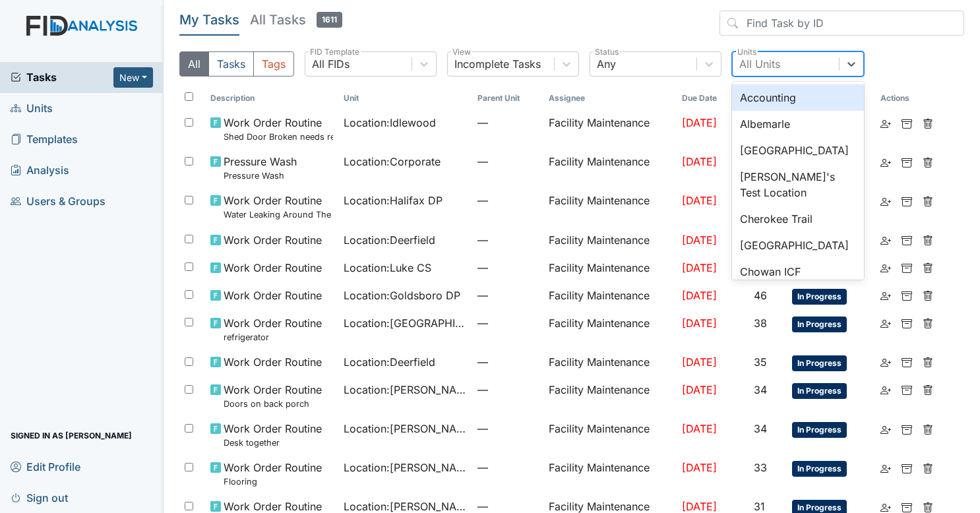 Image resolution: width=980 pixels, height=513 pixels. What do you see at coordinates (760, 64) in the screenshot?
I see `div: All Units` at bounding box center [760, 64].